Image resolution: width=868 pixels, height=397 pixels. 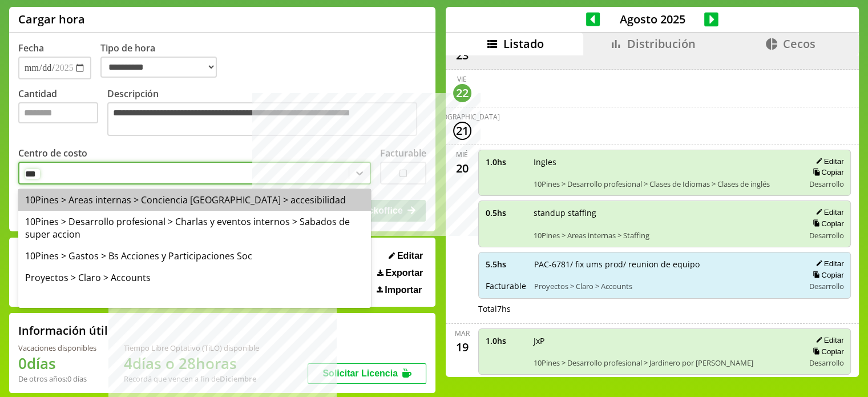 I want to click on span: Solicitar Licencia, so click(x=360, y=373).